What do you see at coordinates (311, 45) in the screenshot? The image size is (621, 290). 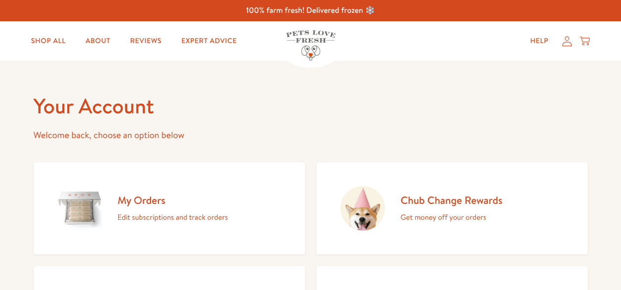 I see `img: Pets Love Fresh` at bounding box center [311, 45].